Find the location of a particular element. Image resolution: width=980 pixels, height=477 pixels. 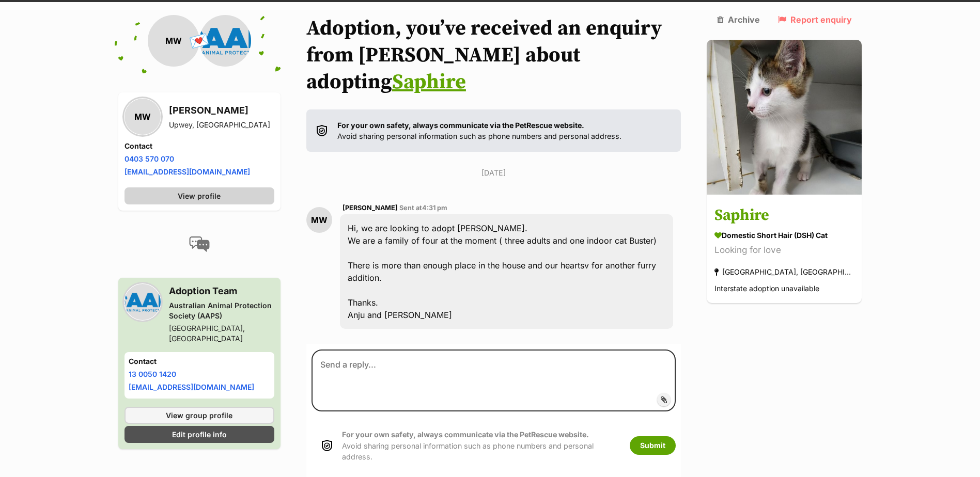

div: Looking for love is located at coordinates (784, 251).